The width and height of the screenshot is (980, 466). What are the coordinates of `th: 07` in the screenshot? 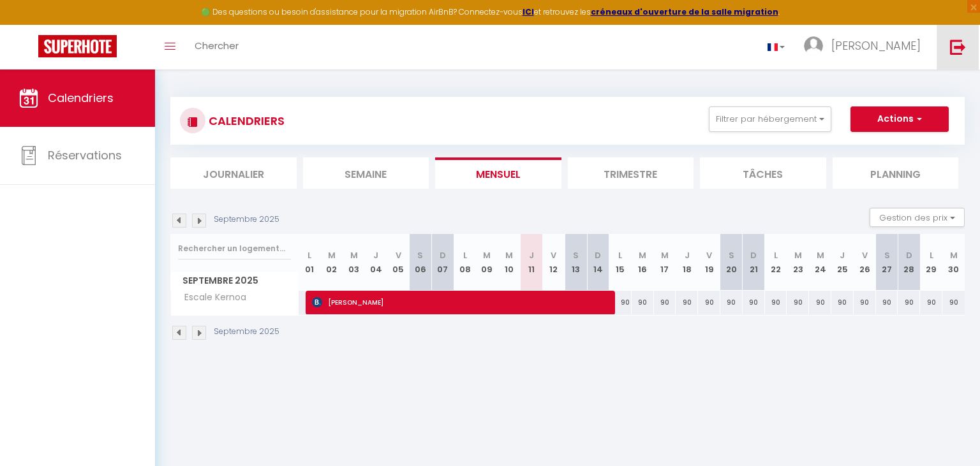 It's located at (442, 262).